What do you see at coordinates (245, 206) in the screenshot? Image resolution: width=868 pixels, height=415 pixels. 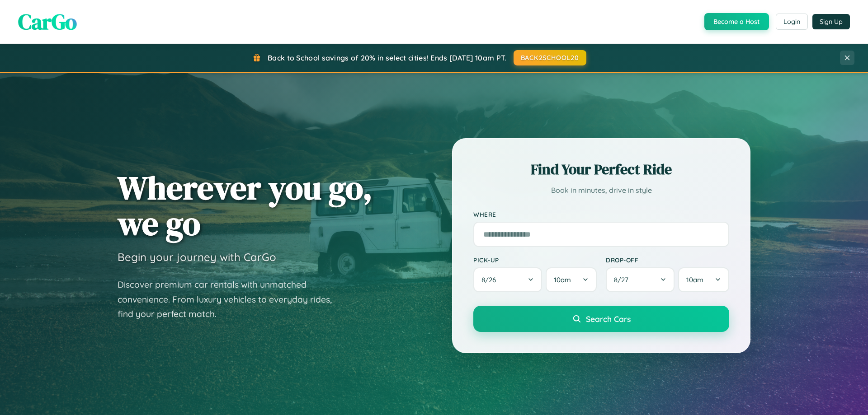 I see `h1: Wherever you go, we go` at bounding box center [245, 206].